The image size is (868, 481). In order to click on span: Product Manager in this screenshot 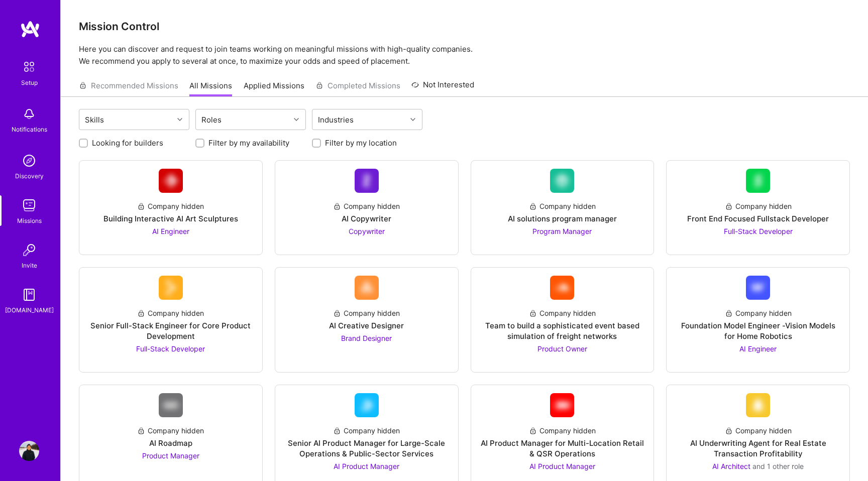, I will do `click(171, 456)`.